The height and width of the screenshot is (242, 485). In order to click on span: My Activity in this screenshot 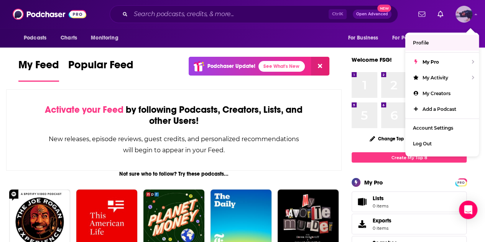, I will do `click(435, 77)`.